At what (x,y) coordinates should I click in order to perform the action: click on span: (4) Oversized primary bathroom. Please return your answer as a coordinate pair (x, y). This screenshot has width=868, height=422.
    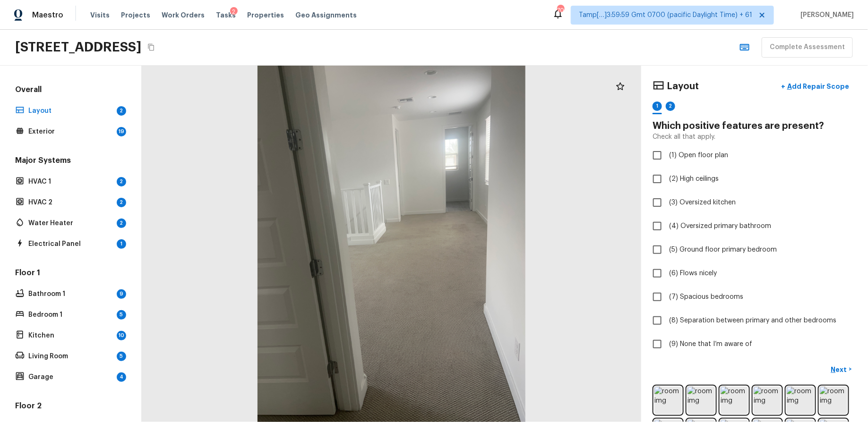
    Looking at the image, I should click on (720, 226).